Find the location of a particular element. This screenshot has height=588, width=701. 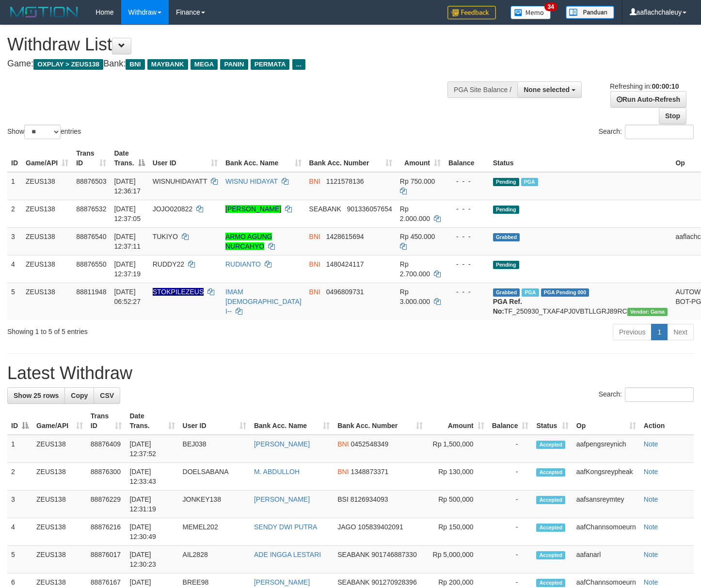

th: Status is located at coordinates (580, 158).